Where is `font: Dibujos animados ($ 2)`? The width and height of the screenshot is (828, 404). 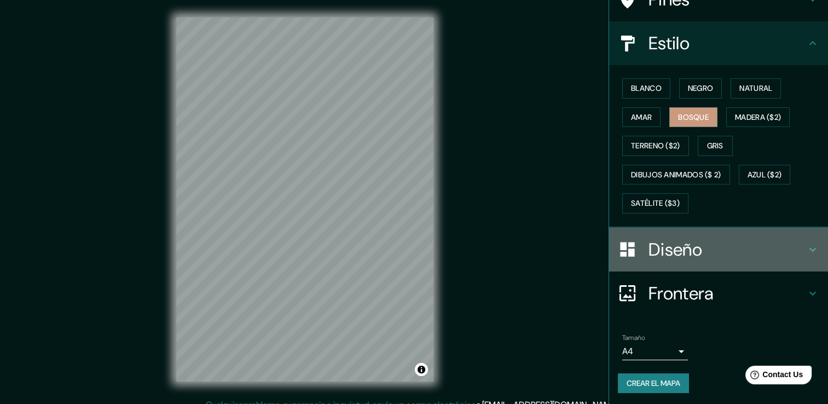
font: Dibujos animados ($ 2) is located at coordinates (676, 175).